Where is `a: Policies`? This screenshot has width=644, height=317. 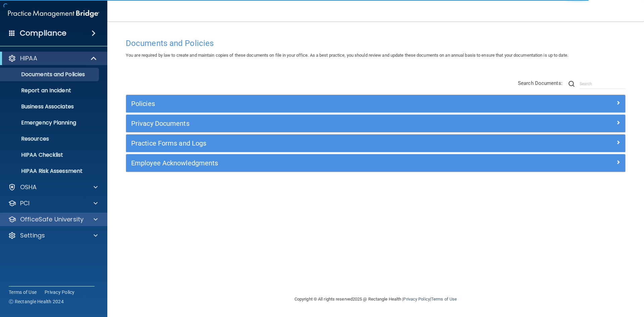 a: Policies is located at coordinates (376, 104).